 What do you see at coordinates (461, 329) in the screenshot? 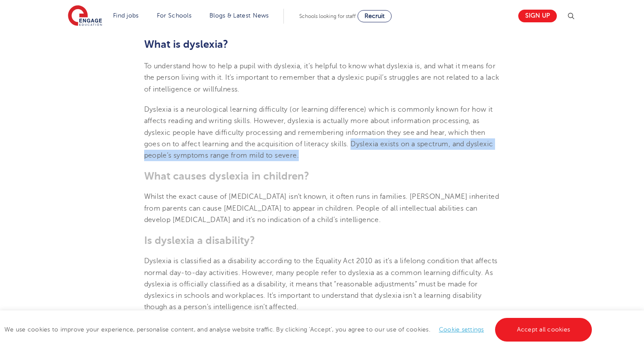
I see `a: Cookie settings` at bounding box center [461, 329].